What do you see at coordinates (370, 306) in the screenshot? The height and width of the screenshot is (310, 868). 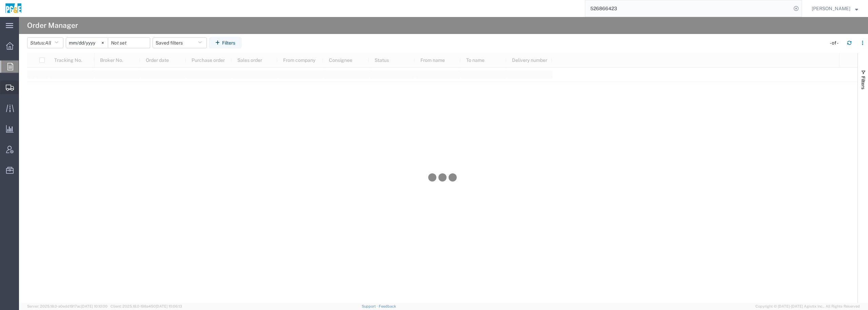 I see `a: Support` at bounding box center [370, 306].